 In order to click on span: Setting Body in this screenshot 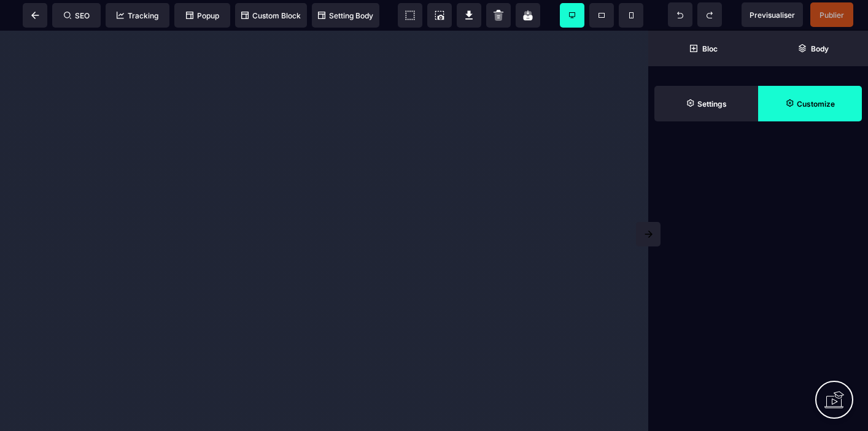, I will do `click(346, 16)`.